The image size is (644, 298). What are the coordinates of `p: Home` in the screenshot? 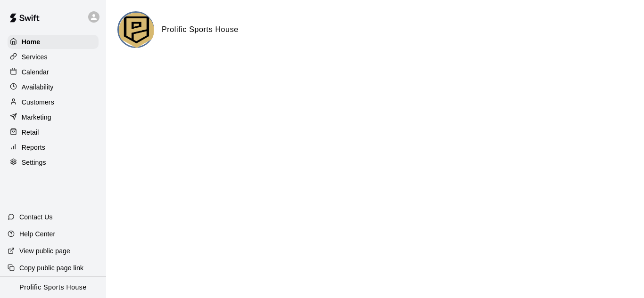 It's located at (31, 42).